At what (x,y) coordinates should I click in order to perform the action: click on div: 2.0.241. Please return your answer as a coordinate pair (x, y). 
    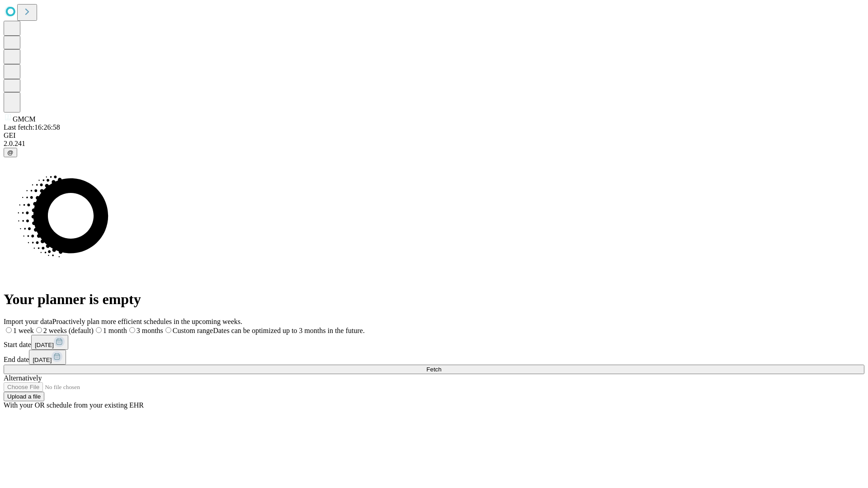
    Looking at the image, I should click on (434, 144).